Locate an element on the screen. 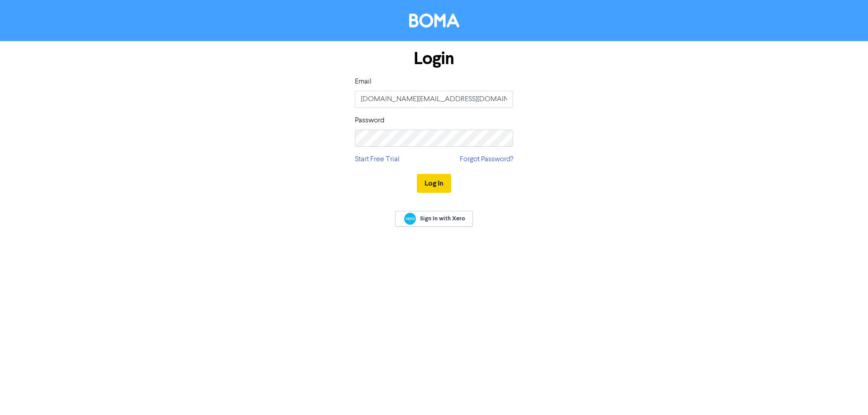 Image resolution: width=868 pixels, height=415 pixels. button: Log In is located at coordinates (434, 183).